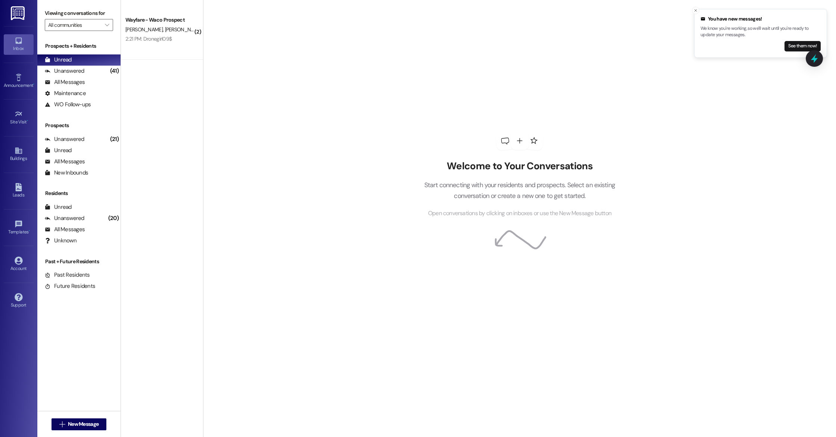  I want to click on div: WO Follow-ups, so click(68, 105).